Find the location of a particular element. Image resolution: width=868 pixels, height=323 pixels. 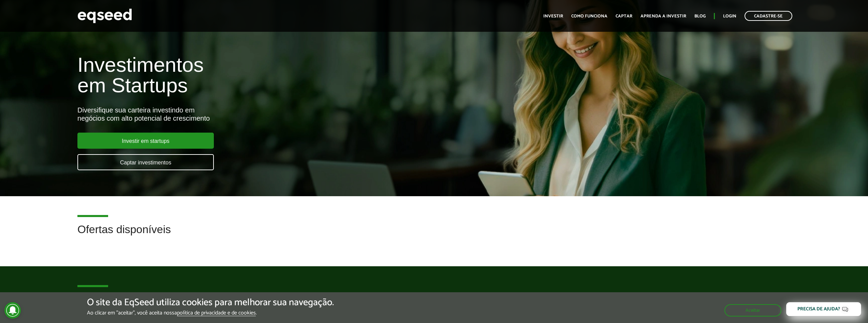

a: Aprenda a investir is located at coordinates (663, 16).